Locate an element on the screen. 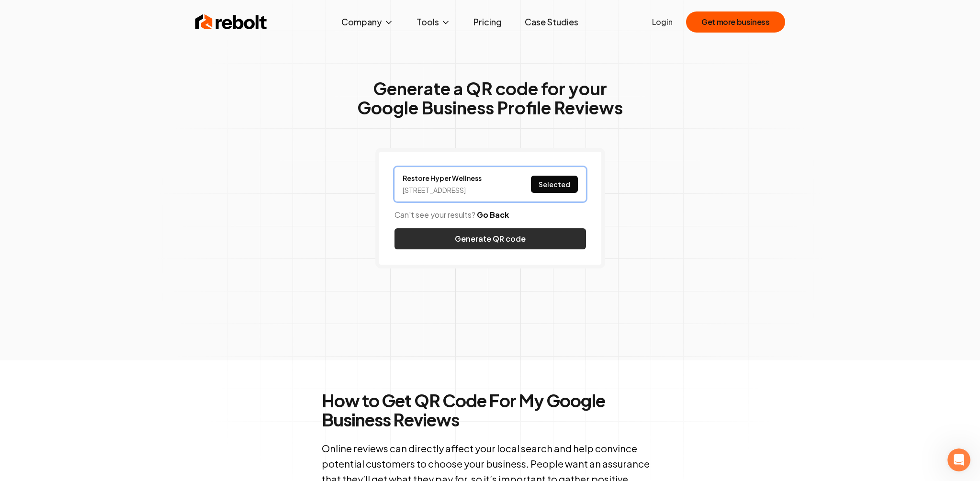 The image size is (980, 481). a: Restore Hyper Wellness is located at coordinates (442, 178).